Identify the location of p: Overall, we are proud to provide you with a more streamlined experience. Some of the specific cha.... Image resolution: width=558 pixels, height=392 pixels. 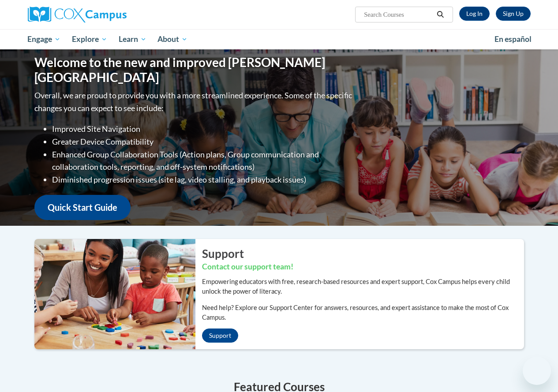
(194, 102).